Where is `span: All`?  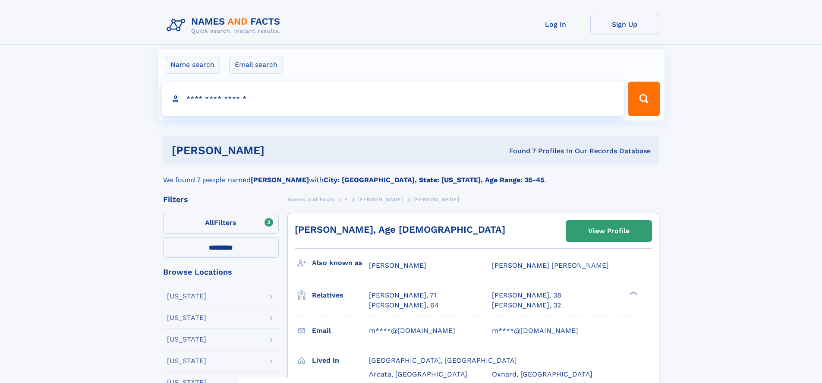 span: All is located at coordinates (209, 222).